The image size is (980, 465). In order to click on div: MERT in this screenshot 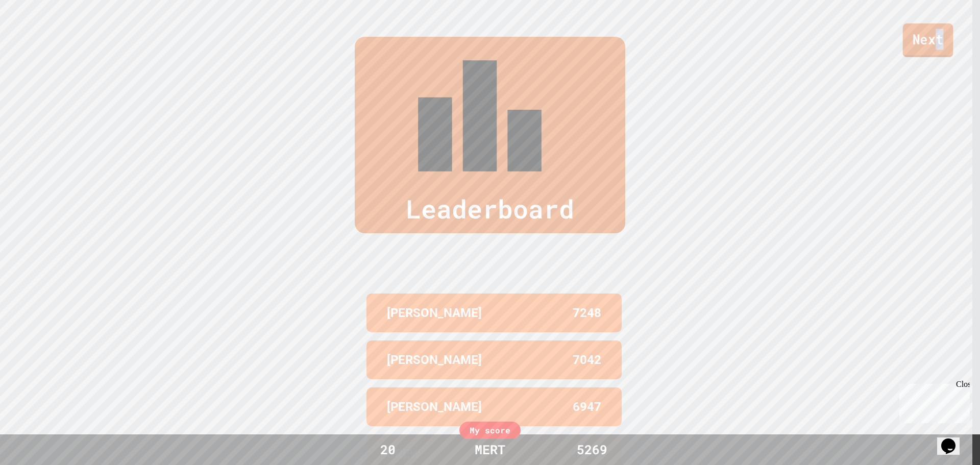, I will do `click(490, 450)`.